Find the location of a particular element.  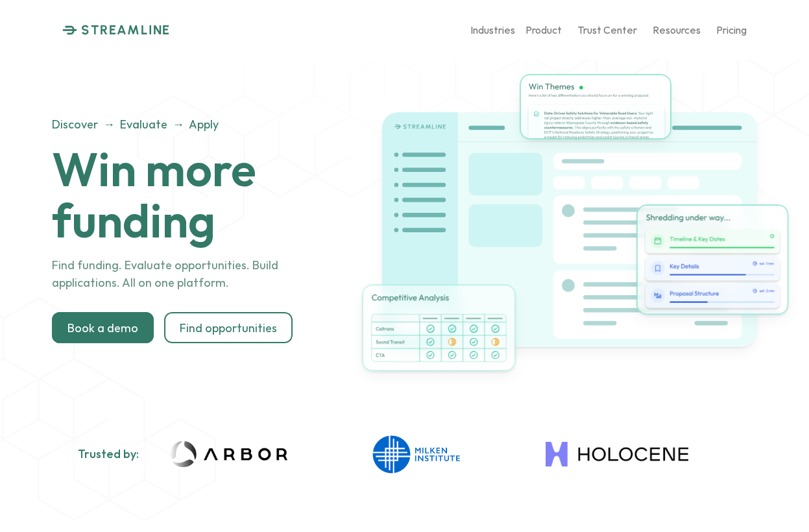

p: Discover → Evaluate → Apply is located at coordinates (198, 124).